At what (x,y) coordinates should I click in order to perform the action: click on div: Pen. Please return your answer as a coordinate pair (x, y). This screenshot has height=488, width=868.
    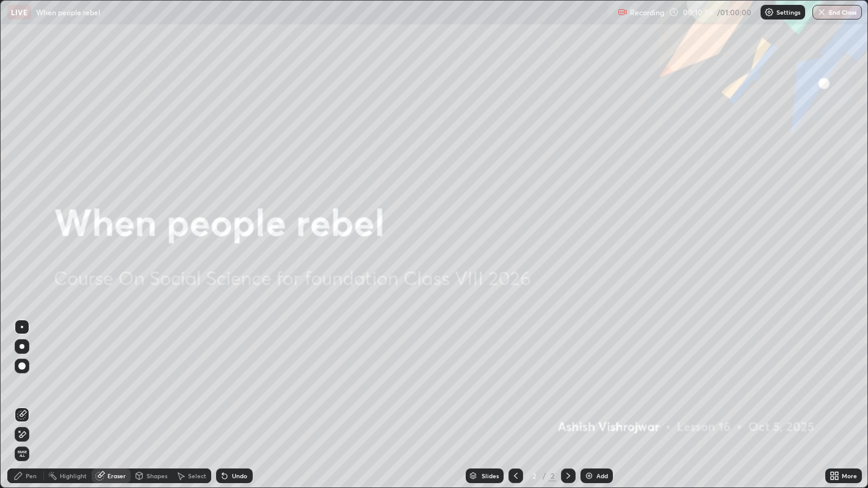
    Looking at the image, I should click on (31, 476).